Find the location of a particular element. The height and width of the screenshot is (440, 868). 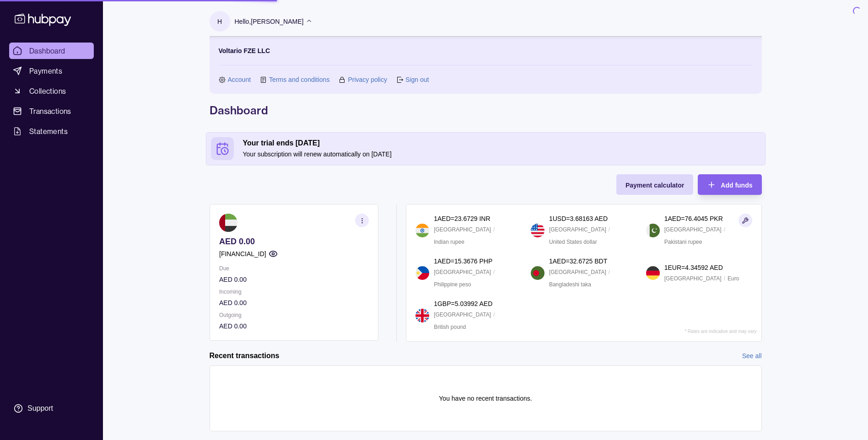

a: Transactions is located at coordinates (52, 112).